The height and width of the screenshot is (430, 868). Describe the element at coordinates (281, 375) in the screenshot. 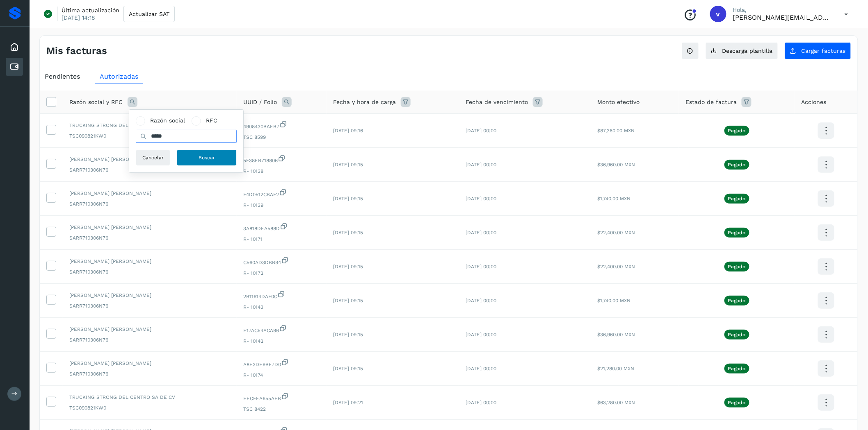

I see `span: R- 10174` at that location.